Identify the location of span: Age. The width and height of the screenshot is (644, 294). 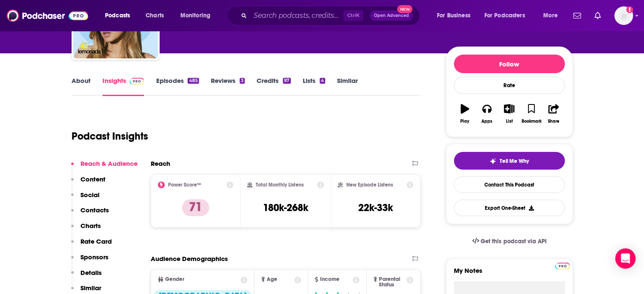
(272, 279).